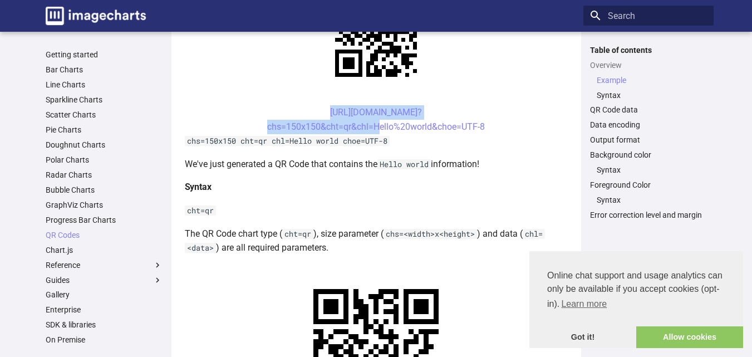 The height and width of the screenshot is (357, 752). Describe the element at coordinates (104, 324) in the screenshot. I see `a: SDK & libraries` at that location.